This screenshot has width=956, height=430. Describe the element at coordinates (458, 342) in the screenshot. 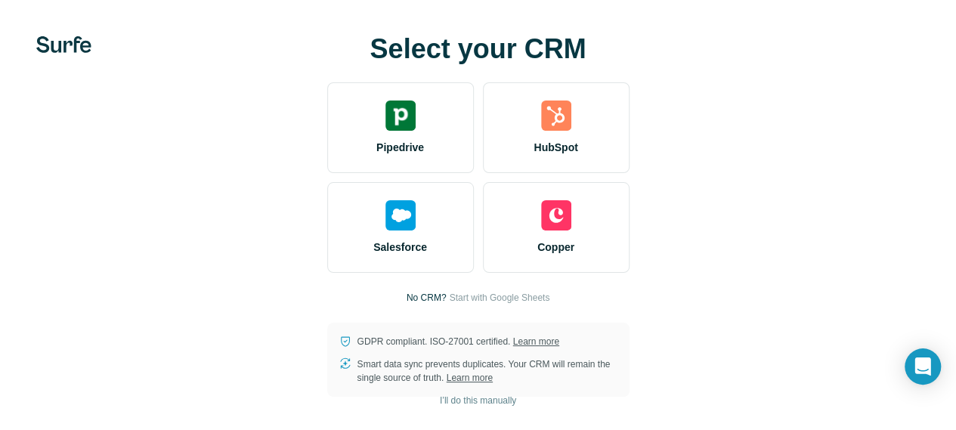

I see `p: GDPR compliant. ISO-27001 certified.` at that location.